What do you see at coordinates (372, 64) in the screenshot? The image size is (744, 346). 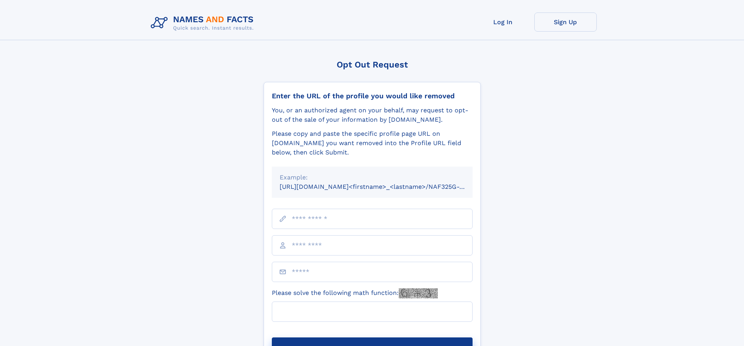 I see `div: Opt Out Request` at bounding box center [372, 64].